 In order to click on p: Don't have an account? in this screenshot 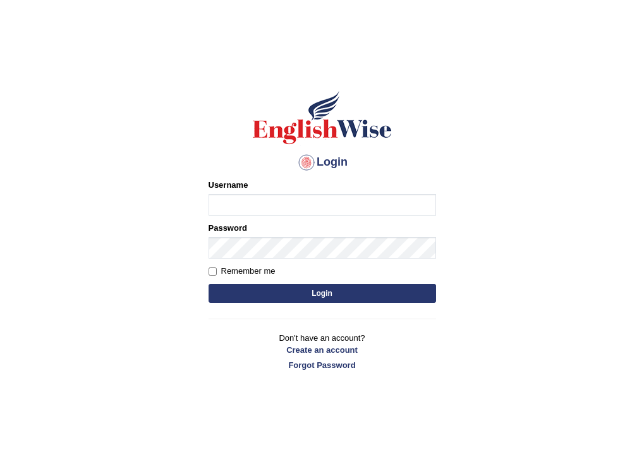, I will do `click(322, 351)`.